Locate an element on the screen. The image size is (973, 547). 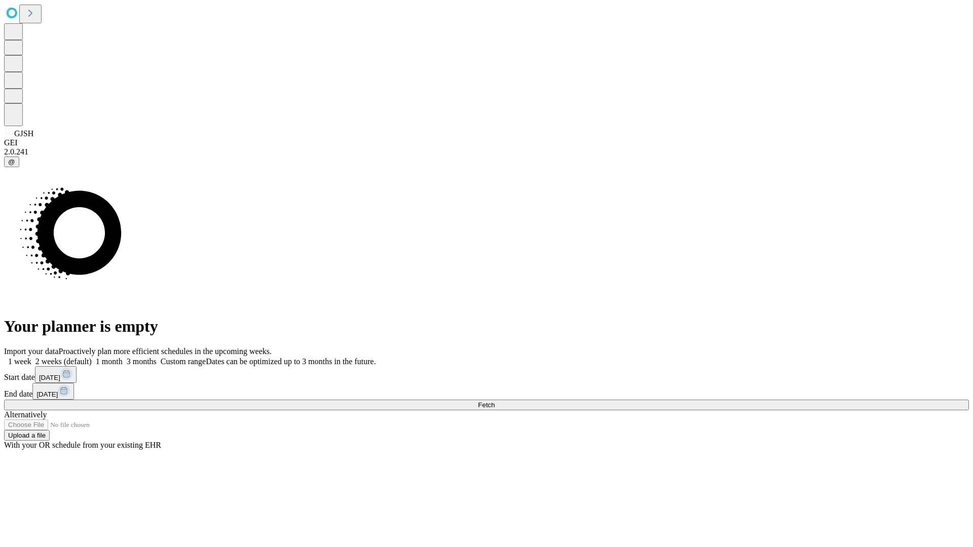
span: Fetch is located at coordinates (486, 405).